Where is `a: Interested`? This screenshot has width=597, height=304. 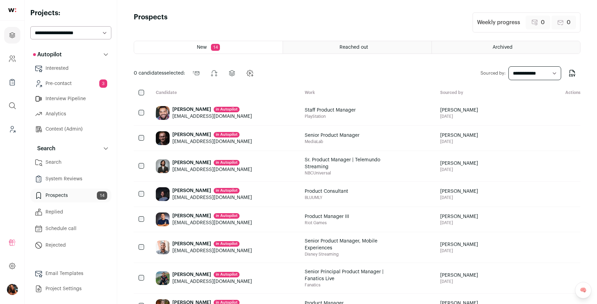 a: Interested is located at coordinates (71, 68).